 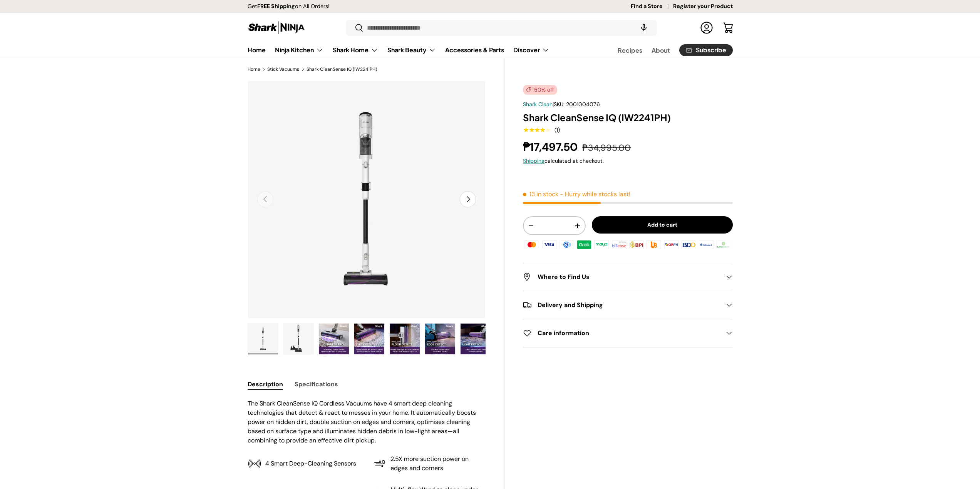 I want to click on summary: Shark Home, so click(x=356, y=50).